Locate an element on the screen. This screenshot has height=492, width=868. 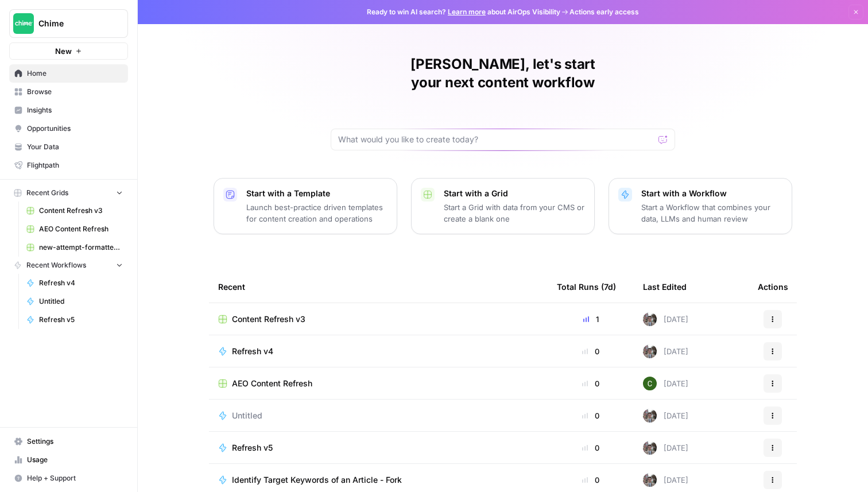
span: new-attempt-formatted.csv is located at coordinates (81, 248).